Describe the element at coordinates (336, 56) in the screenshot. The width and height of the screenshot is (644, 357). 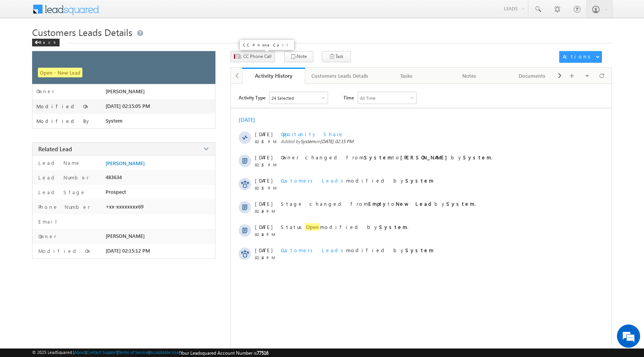
I see `button: Task` at that location.